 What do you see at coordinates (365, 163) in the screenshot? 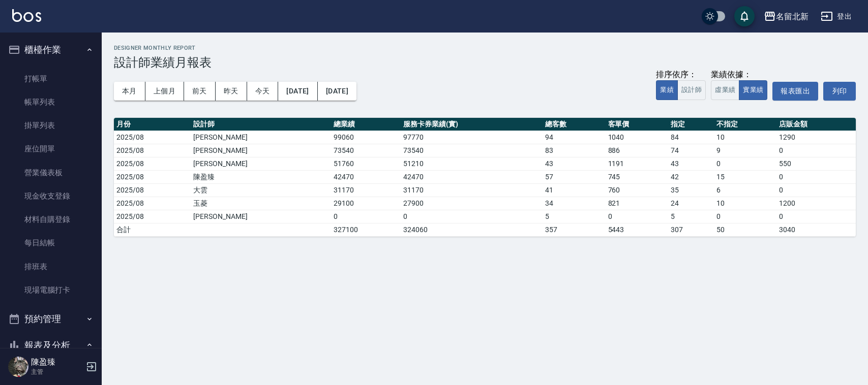
I see `td: 51760` at bounding box center [365, 163].